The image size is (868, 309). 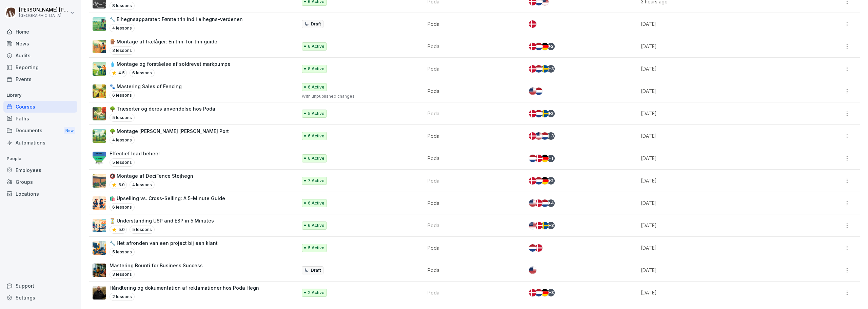 What do you see at coordinates (170, 64) in the screenshot?
I see `p: 💧 Montage og forståelse af soldrevet markpumpe` at bounding box center [170, 64].